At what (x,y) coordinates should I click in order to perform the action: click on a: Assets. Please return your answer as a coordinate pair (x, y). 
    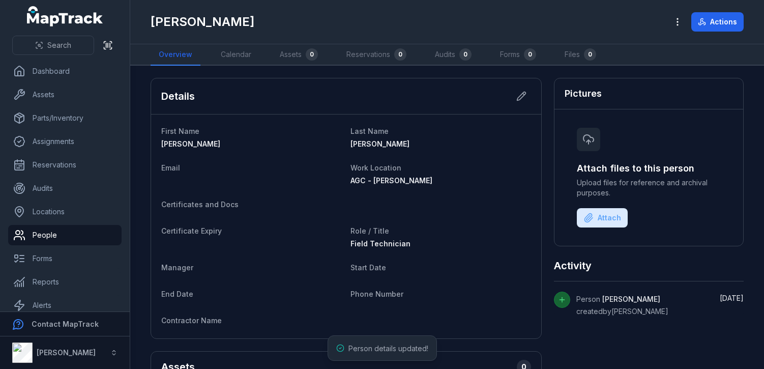
    Looking at the image, I should click on (65, 95).